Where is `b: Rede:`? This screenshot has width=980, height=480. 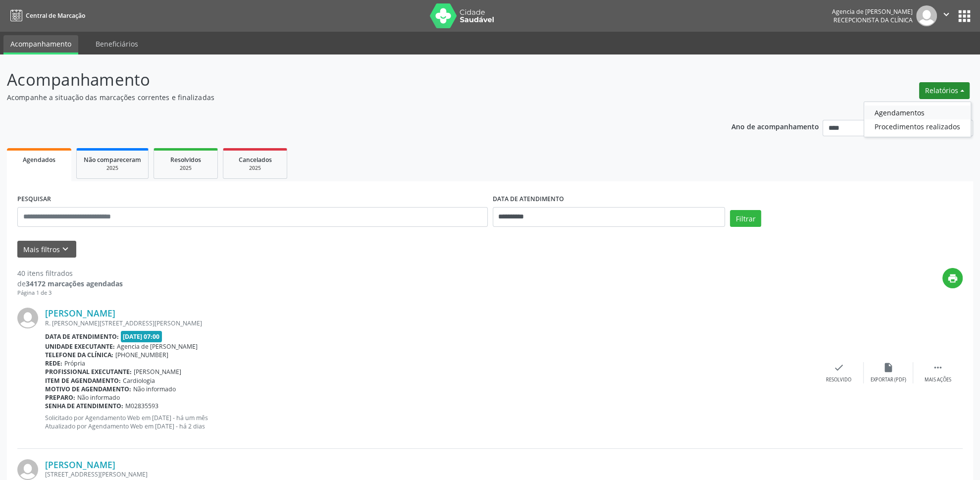
b: Rede: is located at coordinates (53, 363).